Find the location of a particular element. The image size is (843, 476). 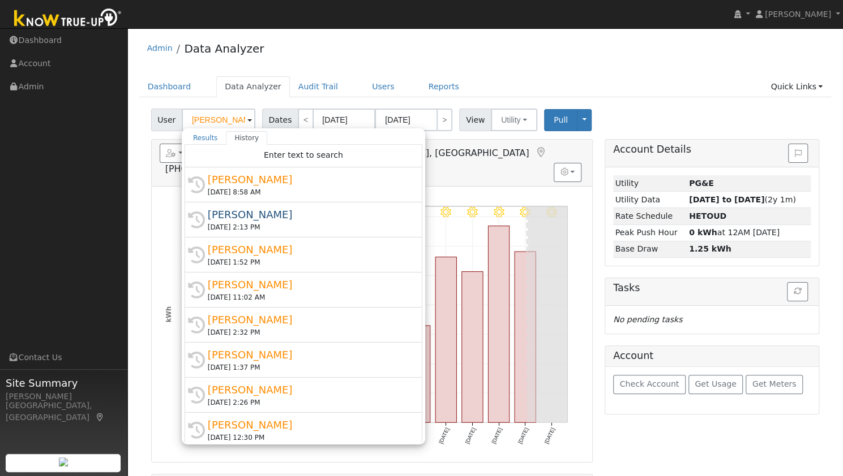

h5: Tasks is located at coordinates (711, 288).